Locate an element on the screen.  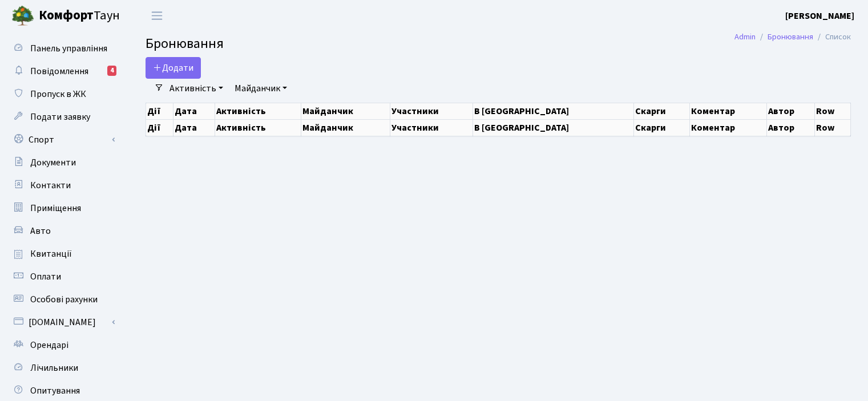
a: Документи is located at coordinates (63, 163).